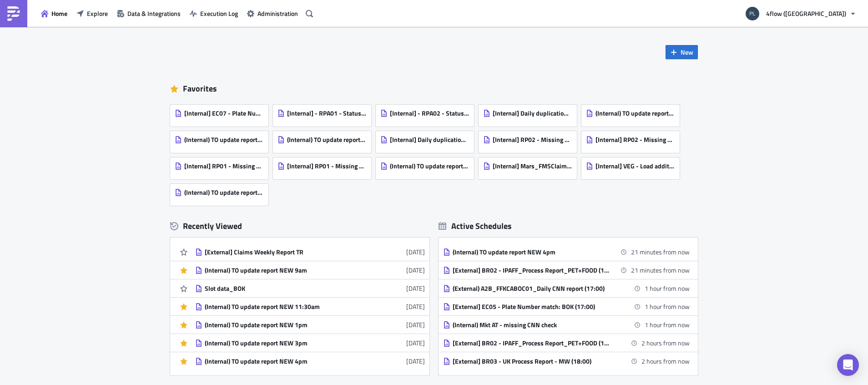 The width and height of the screenshot is (868, 385). What do you see at coordinates (633, 113) in the screenshot?
I see `a: (Internal) TO update report NEW 11:30am` at bounding box center [633, 113].